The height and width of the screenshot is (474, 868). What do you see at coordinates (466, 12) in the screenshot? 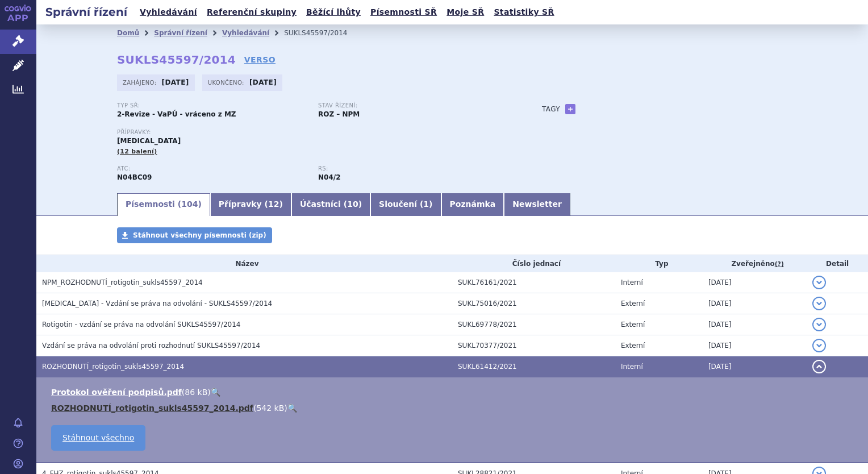
I see `a: Moje SŘ` at bounding box center [466, 12].